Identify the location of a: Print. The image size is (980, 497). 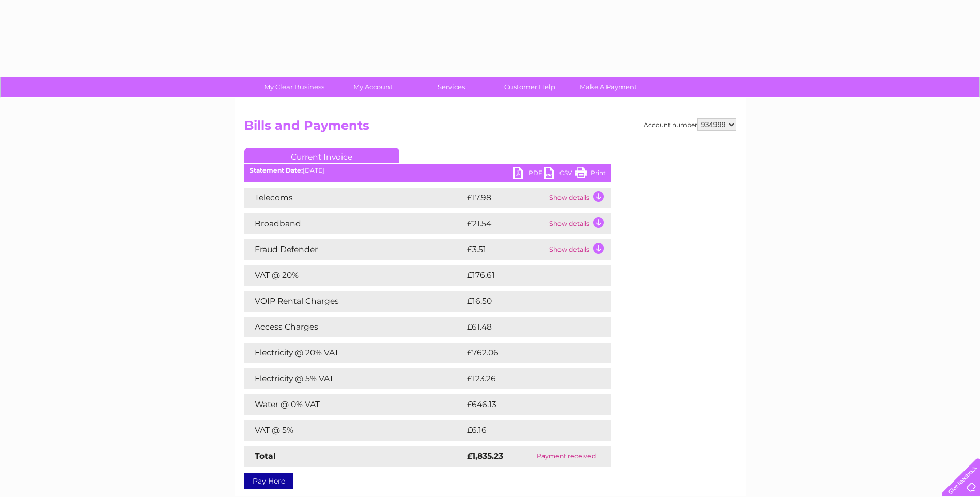
(590, 174).